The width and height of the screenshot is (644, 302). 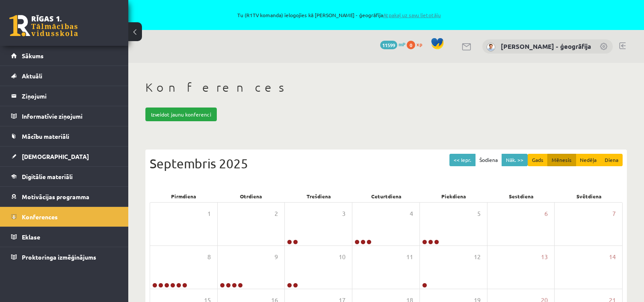 I want to click on button: Nedēļa, so click(x=588, y=160).